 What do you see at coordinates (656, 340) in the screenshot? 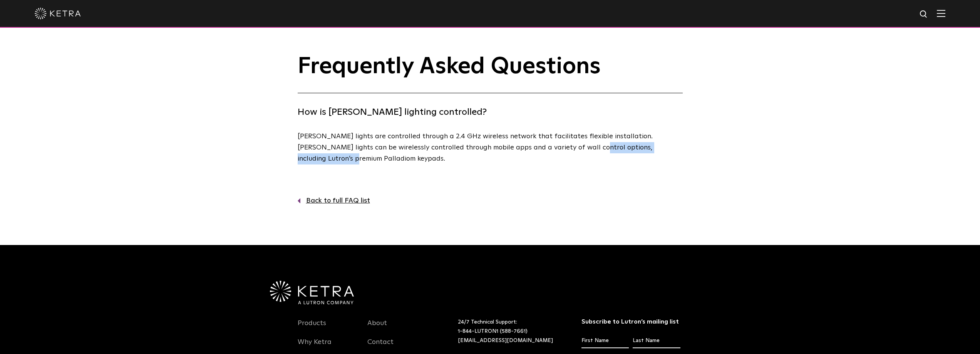
I see `input: Last Name` at bounding box center [656, 340].